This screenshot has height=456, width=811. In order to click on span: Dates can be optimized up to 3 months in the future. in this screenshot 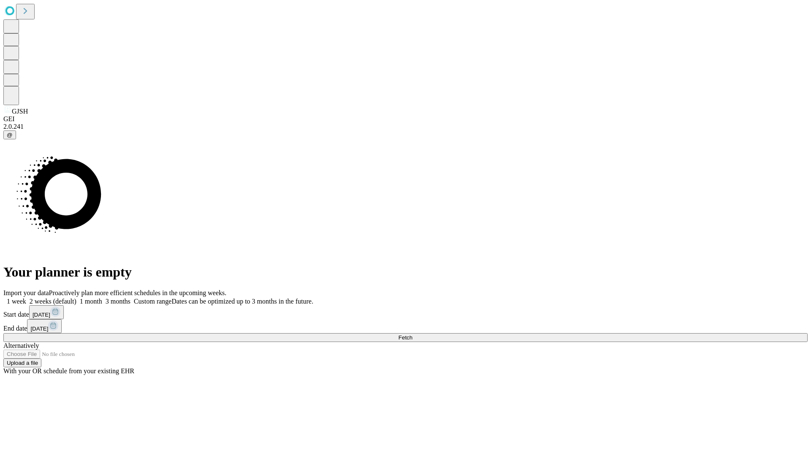, I will do `click(242, 301)`.